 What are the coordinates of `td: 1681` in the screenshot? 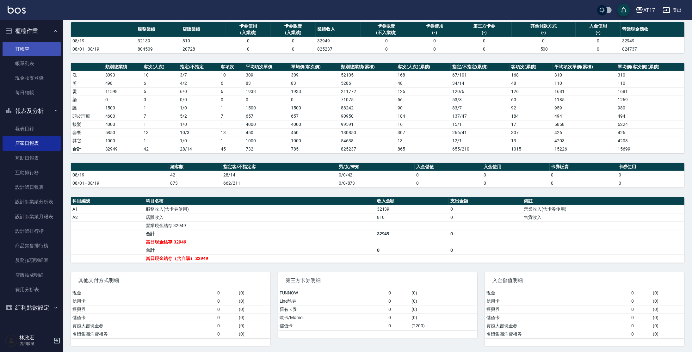 It's located at (650, 91).